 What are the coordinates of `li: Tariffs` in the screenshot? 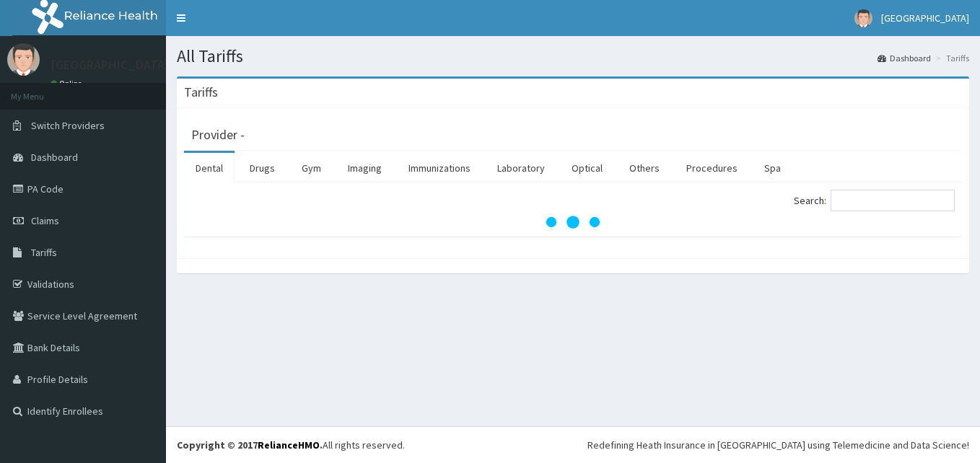 It's located at (951, 58).